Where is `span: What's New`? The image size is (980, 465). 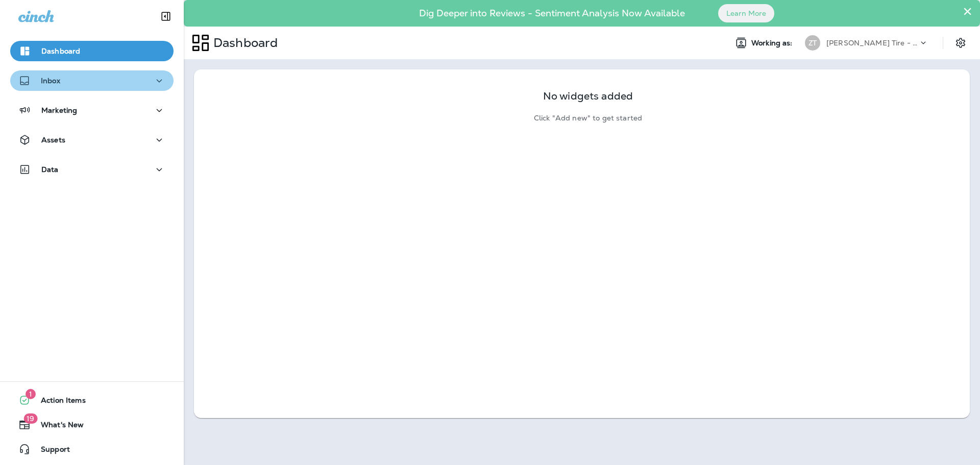 span: What's New is located at coordinates (57, 427).